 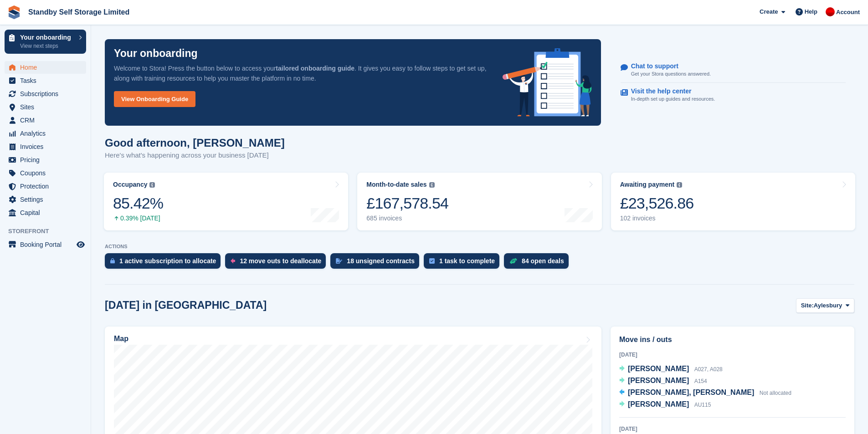 I want to click on div: 18 unsigned contracts, so click(x=380, y=261).